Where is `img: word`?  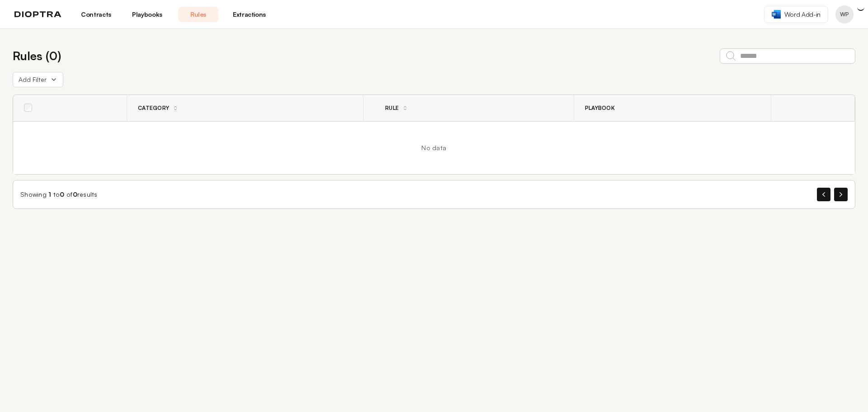
img: word is located at coordinates (776, 14).